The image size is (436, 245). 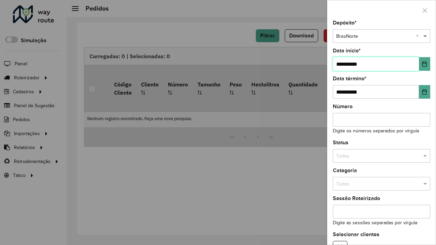 What do you see at coordinates (341, 143) in the screenshot?
I see `label: Status` at bounding box center [341, 143].